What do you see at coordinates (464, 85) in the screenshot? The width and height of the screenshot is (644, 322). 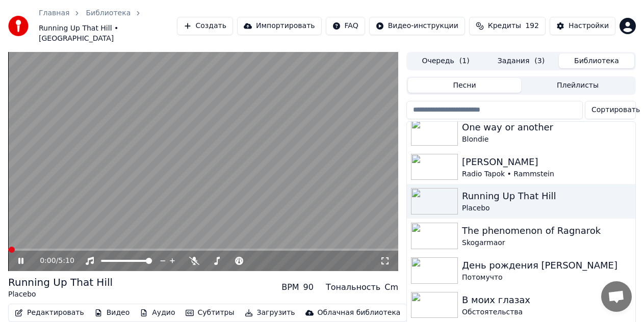 I see `button: Песни` at bounding box center [464, 85].